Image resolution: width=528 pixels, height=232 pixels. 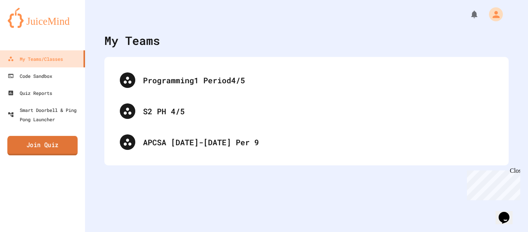 I want to click on img: logo-orange.svg, so click(x=43, y=18).